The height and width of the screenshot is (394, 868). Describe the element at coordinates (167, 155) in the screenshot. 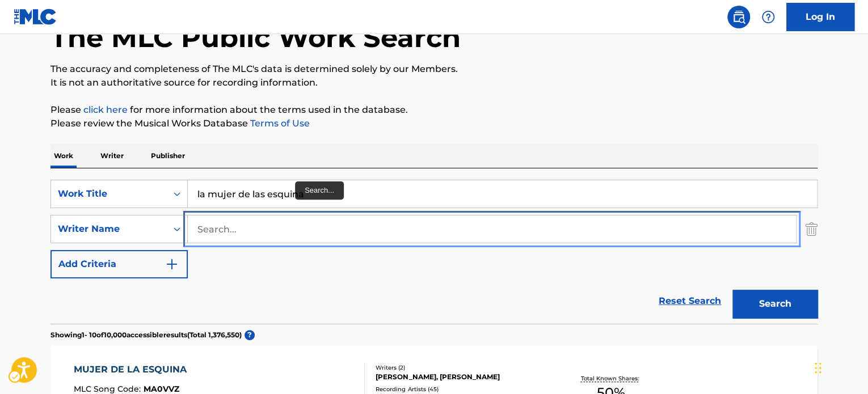

I see `p: Publisher` at that location.